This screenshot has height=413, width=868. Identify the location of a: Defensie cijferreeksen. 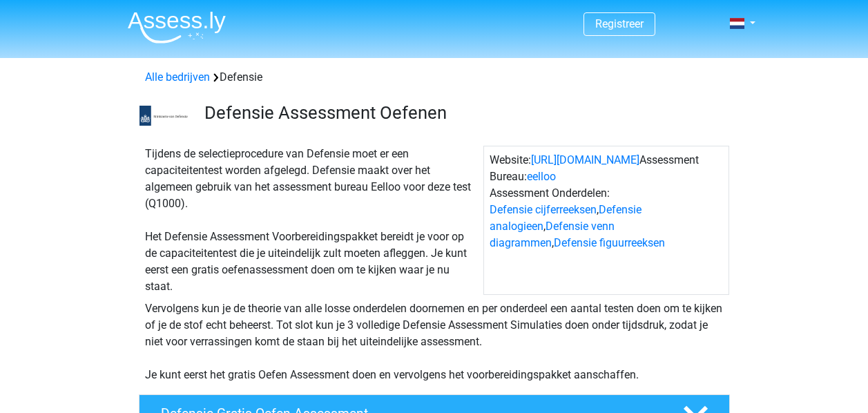
(543, 210).